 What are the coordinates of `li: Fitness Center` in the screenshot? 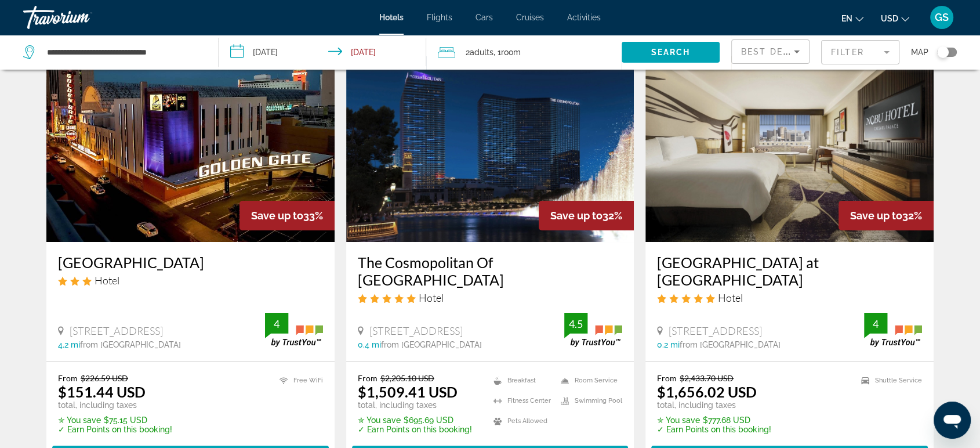 It's located at (521, 400).